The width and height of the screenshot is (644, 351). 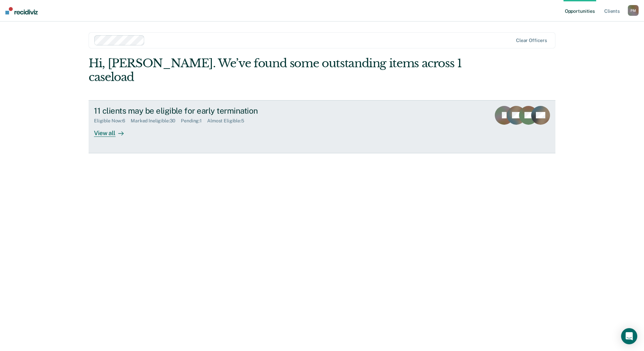 What do you see at coordinates (155, 121) in the screenshot?
I see `div: Marked Ineligible : 30` at bounding box center [155, 121].